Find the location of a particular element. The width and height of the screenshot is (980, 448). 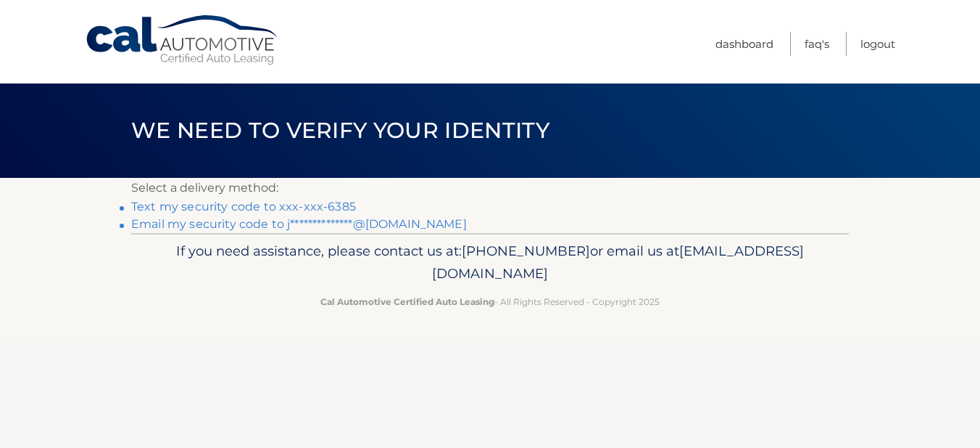

p: Select a delivery method: is located at coordinates (490, 187).